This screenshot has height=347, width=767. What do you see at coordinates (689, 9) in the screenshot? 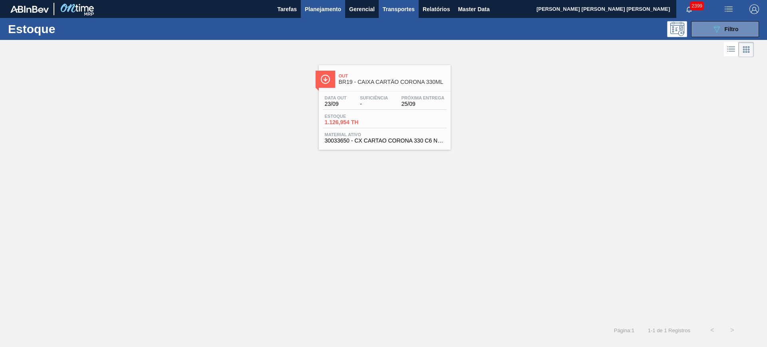
I see `button: Notificações` at bounding box center [689, 9].